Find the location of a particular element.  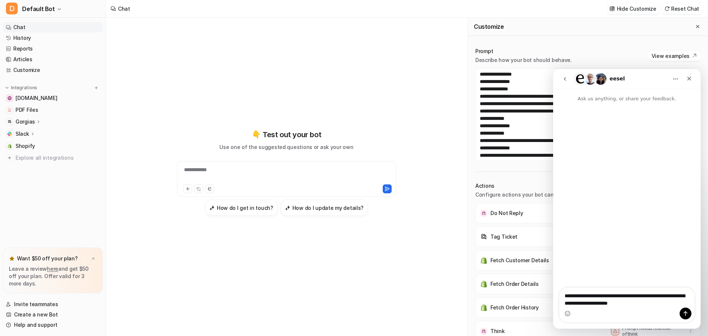

a: PDF FilesPDF Files is located at coordinates (53, 110).